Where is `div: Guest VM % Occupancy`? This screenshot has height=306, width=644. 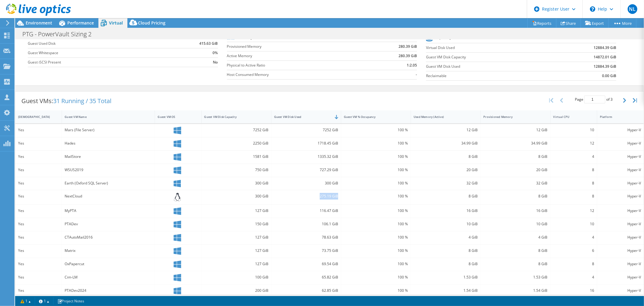 div: Guest VM % Occupancy is located at coordinates (372, 117).